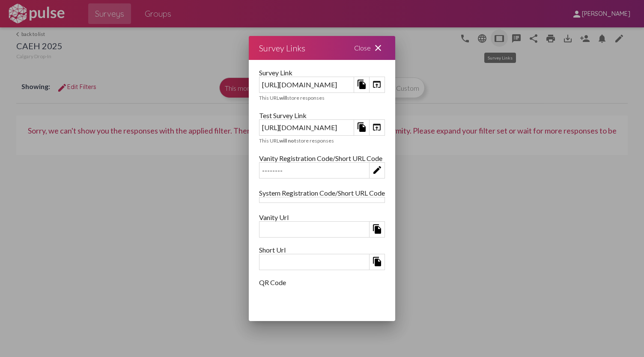 The width and height of the screenshot is (644, 357). Describe the element at coordinates (322, 115) in the screenshot. I see `div: Test Survey Link` at that location.